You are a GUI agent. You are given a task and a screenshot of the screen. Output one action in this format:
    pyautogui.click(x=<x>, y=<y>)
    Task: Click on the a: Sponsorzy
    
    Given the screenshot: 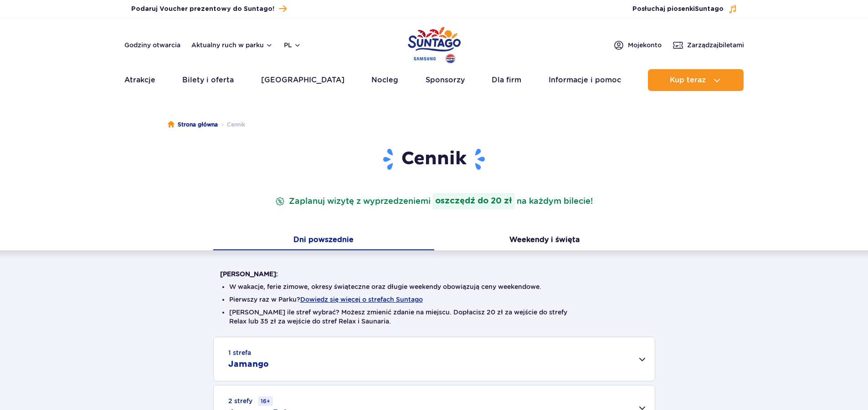 What is the action you would take?
    pyautogui.click(x=445, y=80)
    